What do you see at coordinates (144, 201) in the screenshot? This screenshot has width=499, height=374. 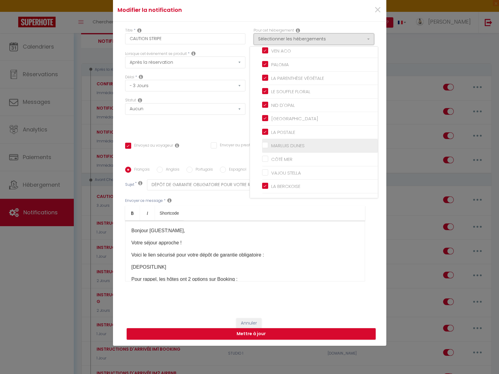 I see `label: Envoyer ce message` at bounding box center [144, 201].